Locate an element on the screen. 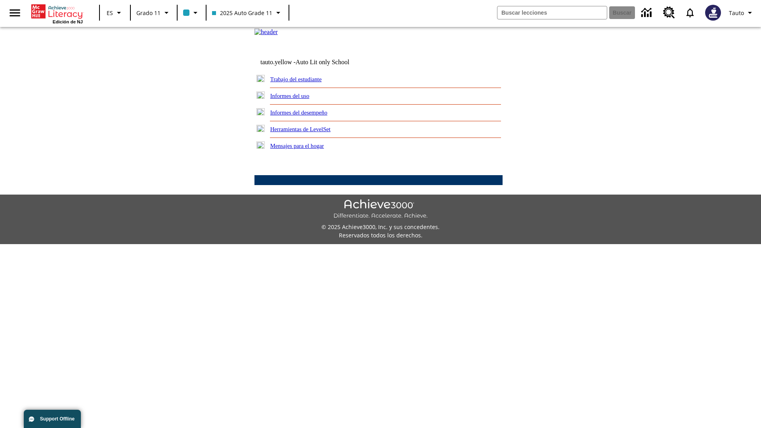 This screenshot has width=761, height=428. img: Achieve3000 Differentiate Accelerate Achieve is located at coordinates (381, 209).